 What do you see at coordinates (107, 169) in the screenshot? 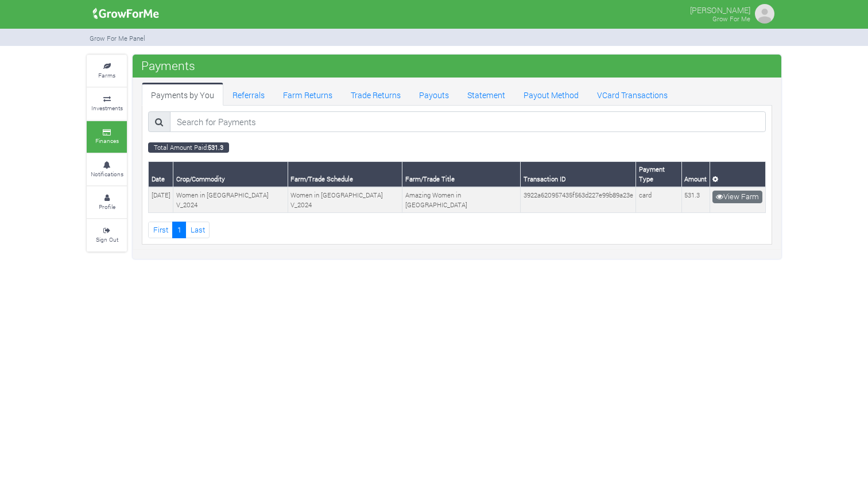
I see `a: Notifications` at bounding box center [107, 169].